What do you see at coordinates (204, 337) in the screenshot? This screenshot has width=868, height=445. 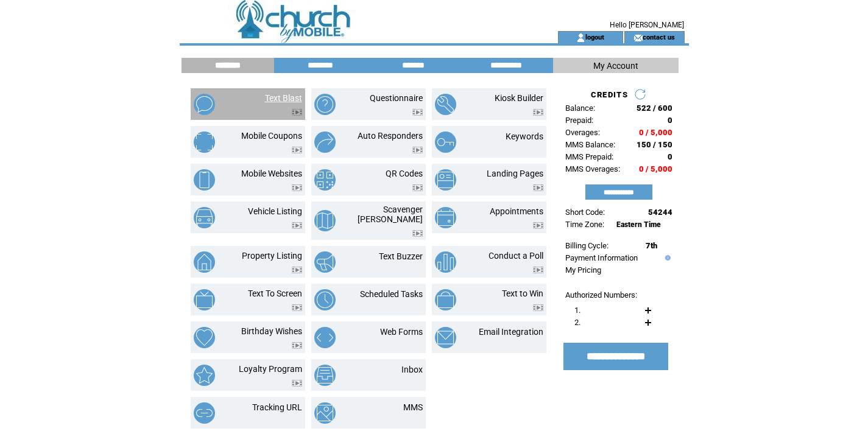 I see `img: birthday-wishes.png` at bounding box center [204, 337].